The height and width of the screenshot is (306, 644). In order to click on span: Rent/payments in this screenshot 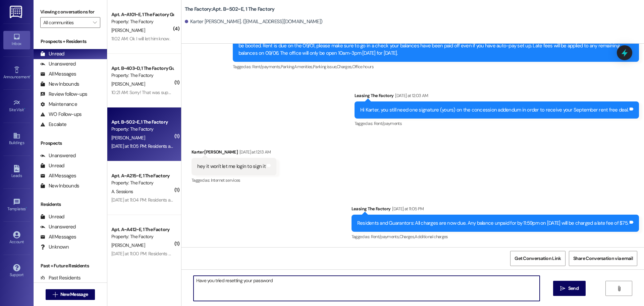, I will do `click(388, 123)`.